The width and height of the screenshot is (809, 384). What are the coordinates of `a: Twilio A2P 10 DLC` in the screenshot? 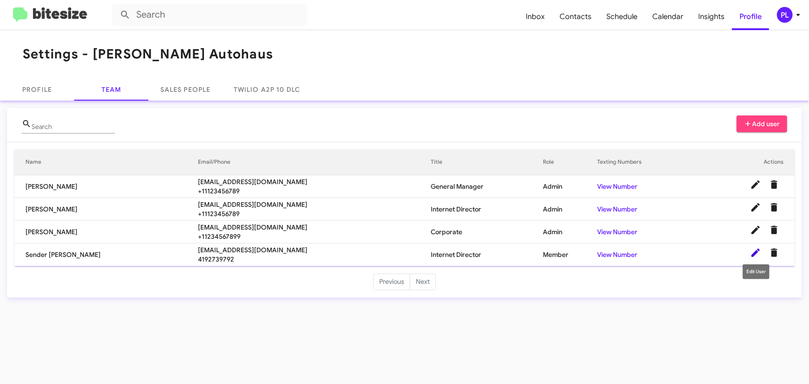 It's located at (266, 89).